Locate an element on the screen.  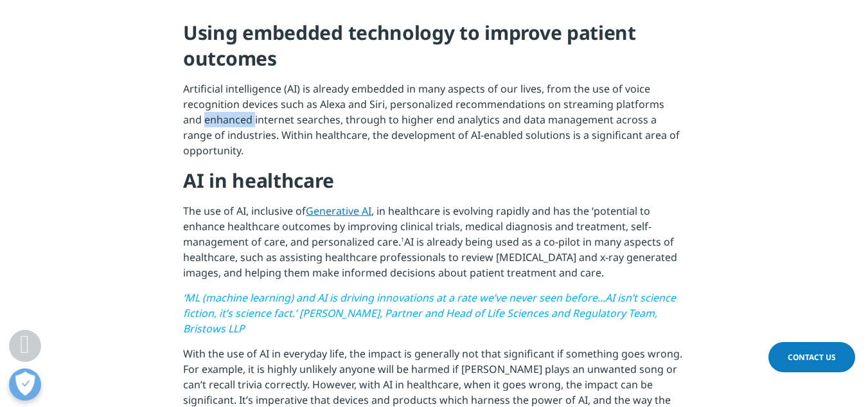
p: The use of AI, inclusive of , in healthcare is evolving rapidly and has the ‘potential to enhance... is located at coordinates (434, 246).